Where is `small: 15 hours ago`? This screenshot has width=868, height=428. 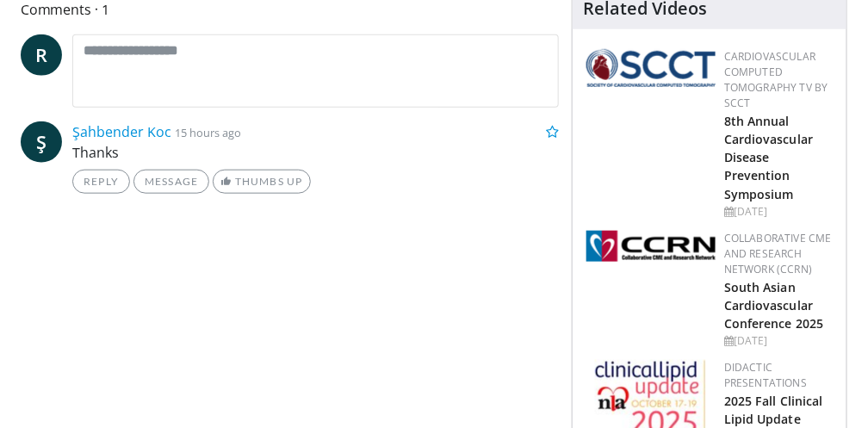 small: 15 hours ago is located at coordinates (208, 133).